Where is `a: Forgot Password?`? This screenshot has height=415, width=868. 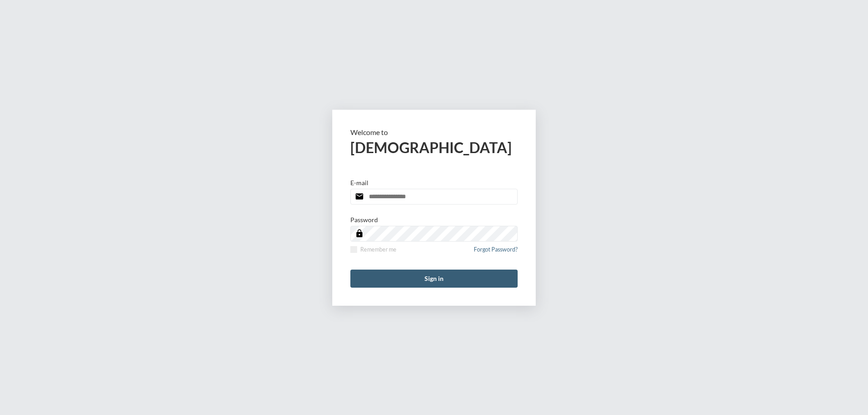
a: Forgot Password? is located at coordinates (495, 252).